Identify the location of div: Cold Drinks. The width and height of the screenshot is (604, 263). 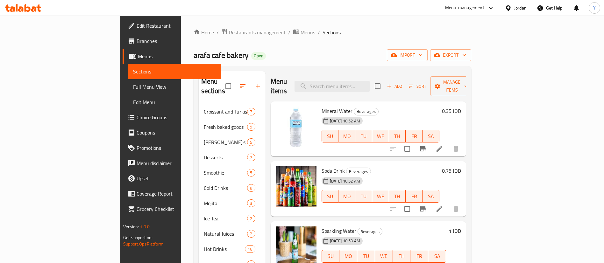
(225, 188).